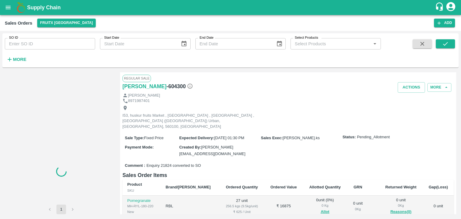 This screenshot has width=461, height=219. Describe the element at coordinates (190, 206) in the screenshot. I see `td: RBL` at that location.